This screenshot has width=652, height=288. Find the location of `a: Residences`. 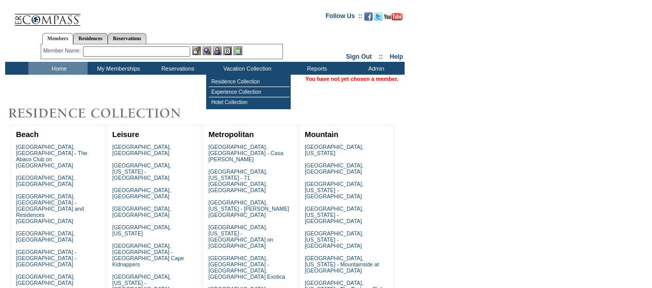

a: Residences is located at coordinates (90, 38).